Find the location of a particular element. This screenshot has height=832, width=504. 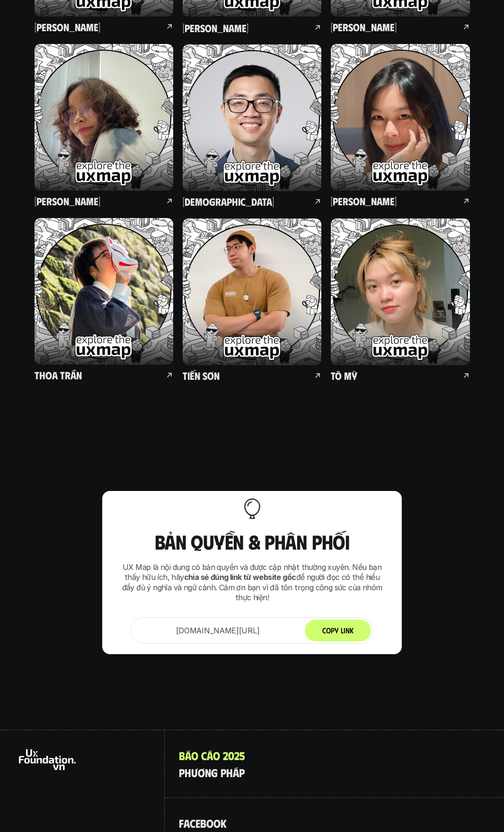

a: phươngpháp is located at coordinates (211, 773).